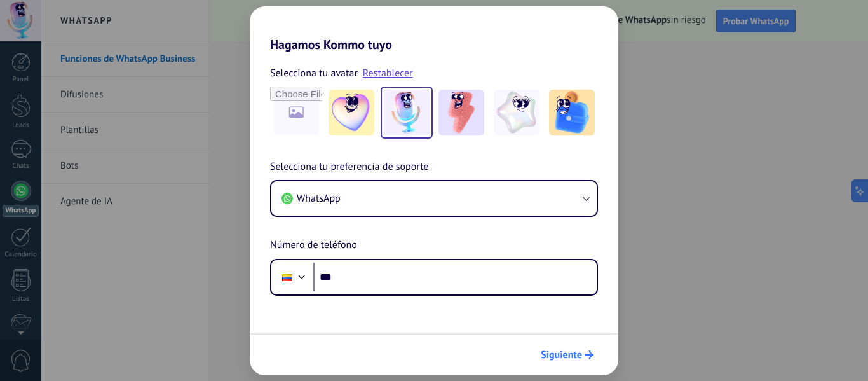 This screenshot has width=868, height=381. Describe the element at coordinates (461, 112) in the screenshot. I see `img: -3.jpeg` at that location.